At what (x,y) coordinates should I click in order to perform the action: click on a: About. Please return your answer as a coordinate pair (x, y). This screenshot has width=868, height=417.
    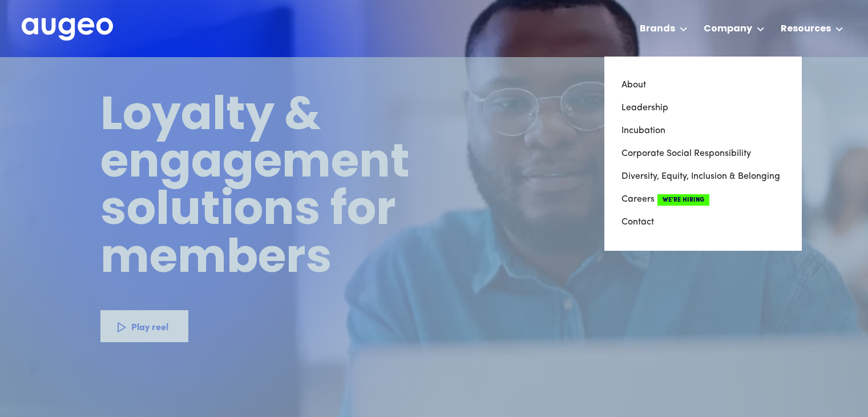
    Looking at the image, I should click on (703, 85).